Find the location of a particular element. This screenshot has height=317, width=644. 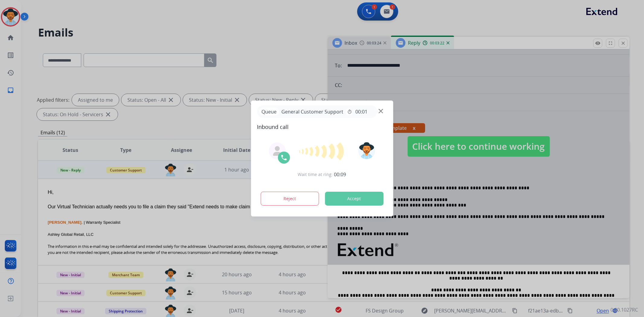

img: close-button is located at coordinates (381, 111).